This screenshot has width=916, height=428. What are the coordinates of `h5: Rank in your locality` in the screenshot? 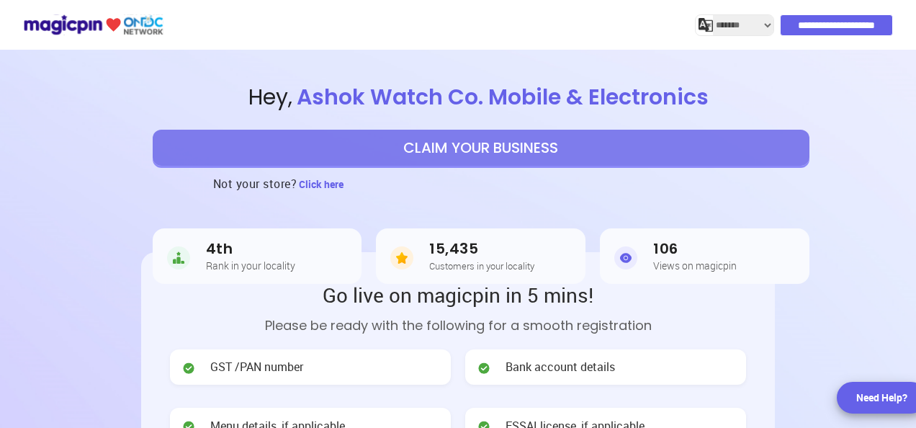 It's located at (251, 265).